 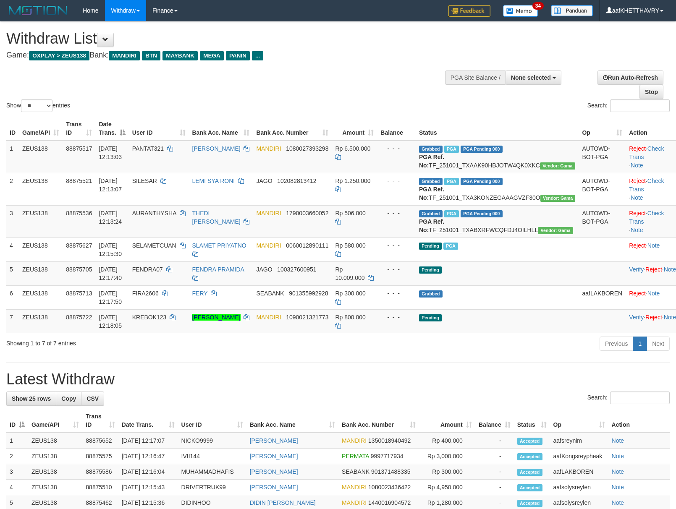 What do you see at coordinates (390, 472) in the screenshot?
I see `span: Copy 901371488335 to clipboard` at bounding box center [390, 472].